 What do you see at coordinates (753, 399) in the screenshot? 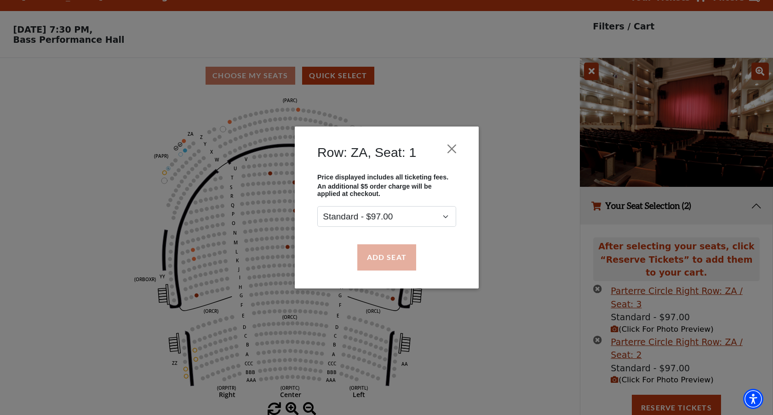
I see `div: Accessibility Menu` at bounding box center [753, 399].